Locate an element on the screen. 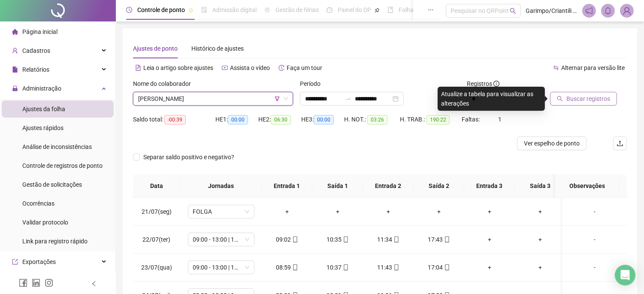 This screenshot has width=644, height=294. div: Saldo total: is located at coordinates (174, 119).